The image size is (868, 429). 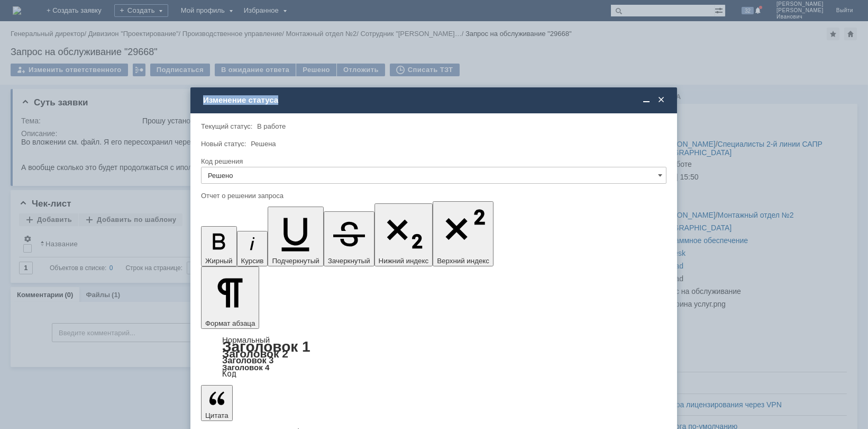 What do you see at coordinates (230, 297) in the screenshot?
I see `button: Формат абзаца` at bounding box center [230, 297].